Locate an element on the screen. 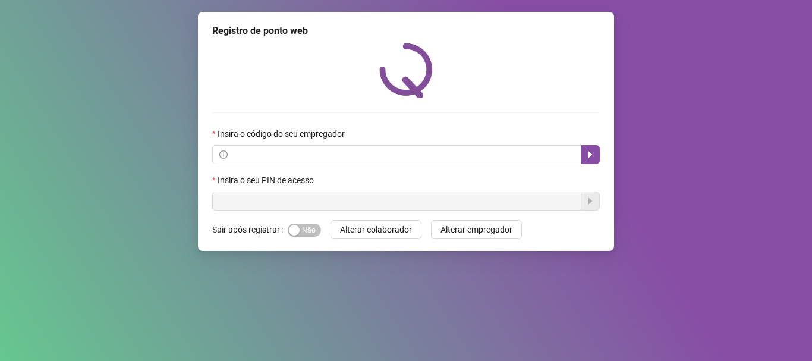  span: caret-right is located at coordinates (590, 155).